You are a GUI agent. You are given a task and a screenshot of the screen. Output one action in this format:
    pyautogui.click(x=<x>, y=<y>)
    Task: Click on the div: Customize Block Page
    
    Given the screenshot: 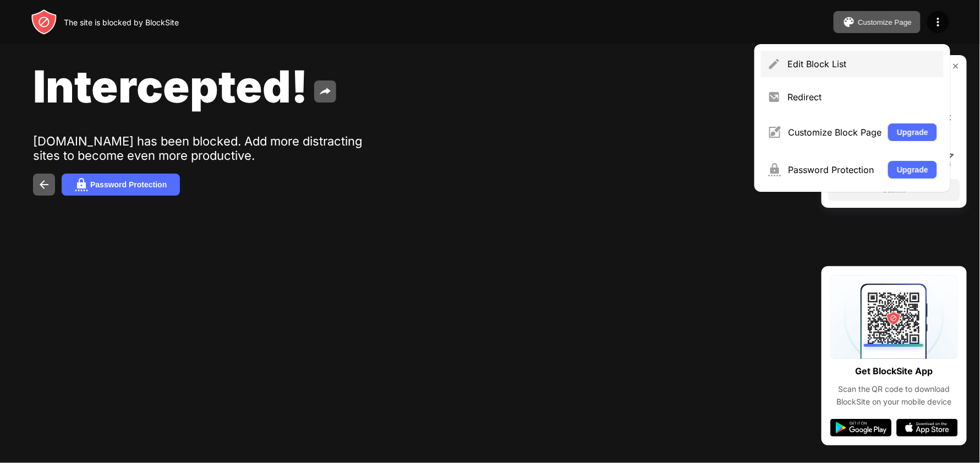 What is the action you would take?
    pyautogui.click(x=835, y=132)
    